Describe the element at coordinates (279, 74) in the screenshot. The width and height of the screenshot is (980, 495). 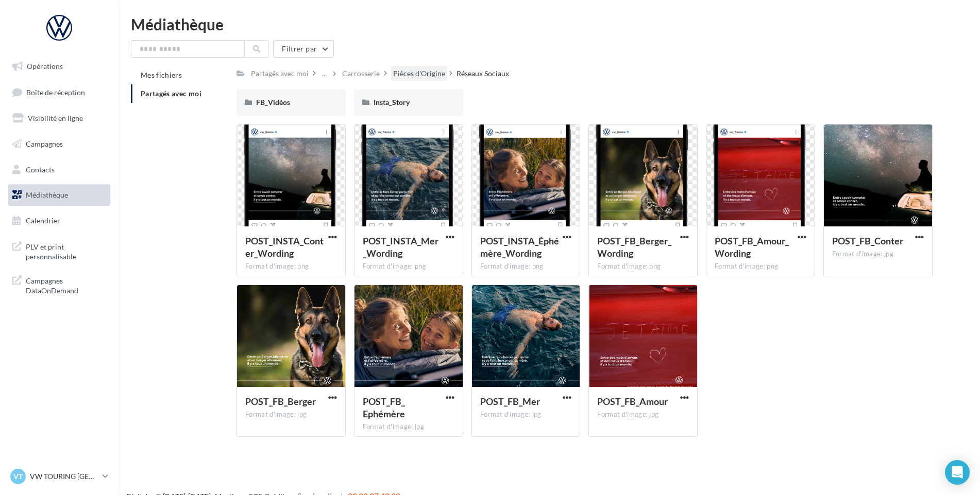
I see `div: Partagés avec moi` at that location.